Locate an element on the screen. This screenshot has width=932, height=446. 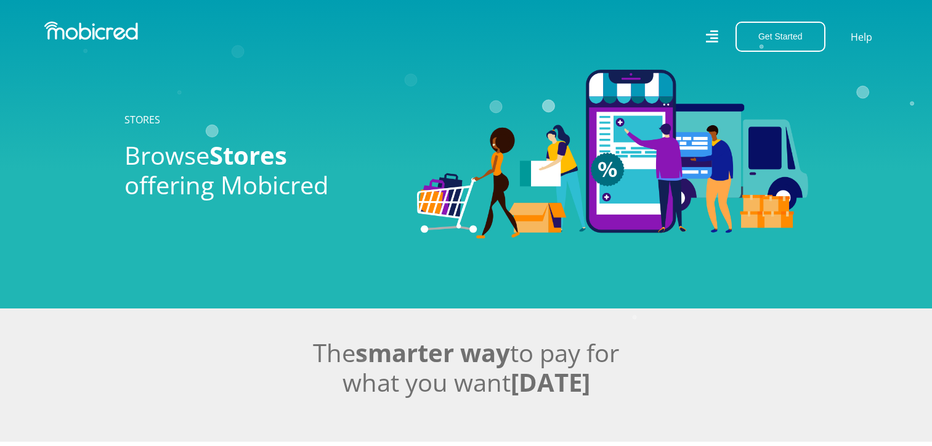
span: Stores is located at coordinates (248, 155).